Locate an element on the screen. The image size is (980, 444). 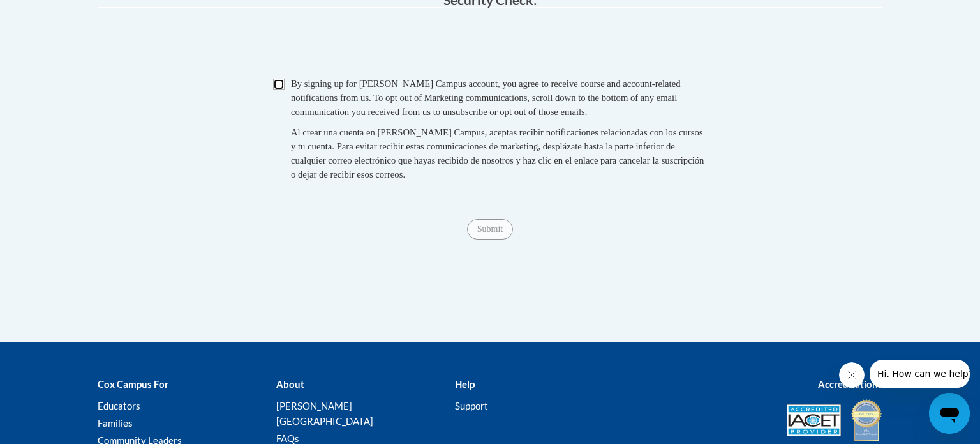
input: Submit is located at coordinates (490, 229).